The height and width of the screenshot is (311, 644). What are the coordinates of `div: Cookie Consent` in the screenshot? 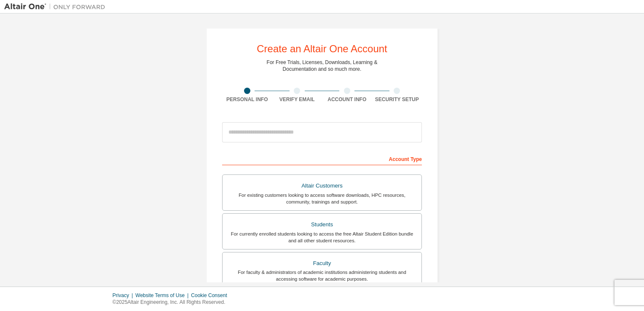 It's located at (211, 296).